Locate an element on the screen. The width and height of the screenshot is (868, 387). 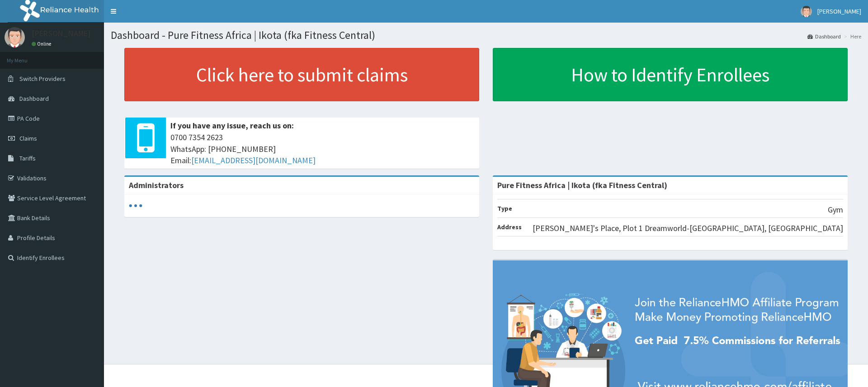
b: Administrators is located at coordinates (156, 185).